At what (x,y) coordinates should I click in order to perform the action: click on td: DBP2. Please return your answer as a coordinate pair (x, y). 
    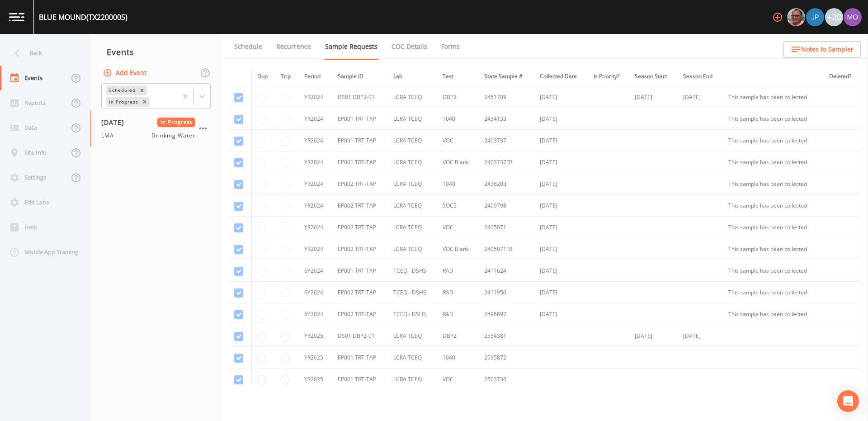
    Looking at the image, I should click on (458, 98).